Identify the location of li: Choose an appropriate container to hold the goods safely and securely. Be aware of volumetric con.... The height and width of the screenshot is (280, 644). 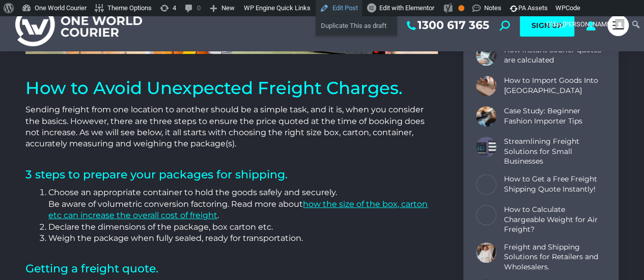
(243, 204).